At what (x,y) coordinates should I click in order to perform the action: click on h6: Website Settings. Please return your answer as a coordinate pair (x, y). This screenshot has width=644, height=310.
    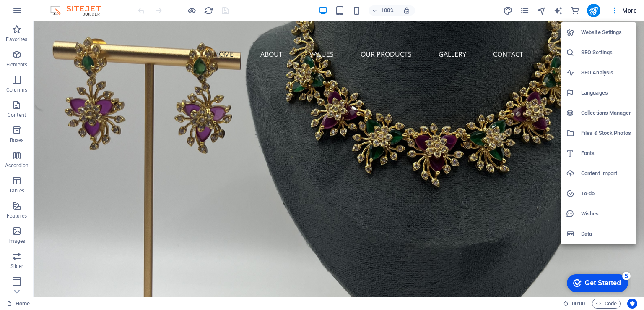
    Looking at the image, I should click on (606, 32).